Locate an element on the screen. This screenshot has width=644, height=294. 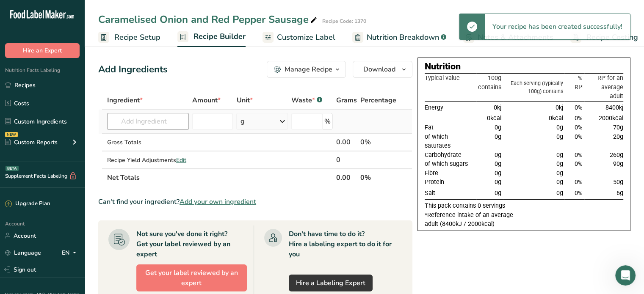
span: *Reference intake of an average adult (8400kJ / 2000kcal) is located at coordinates (469, 220).